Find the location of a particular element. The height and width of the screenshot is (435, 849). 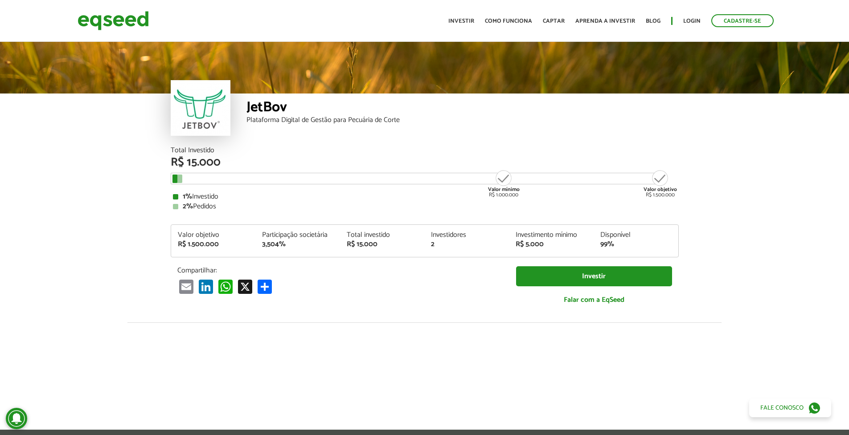

div: Disponível is located at coordinates (636, 235).